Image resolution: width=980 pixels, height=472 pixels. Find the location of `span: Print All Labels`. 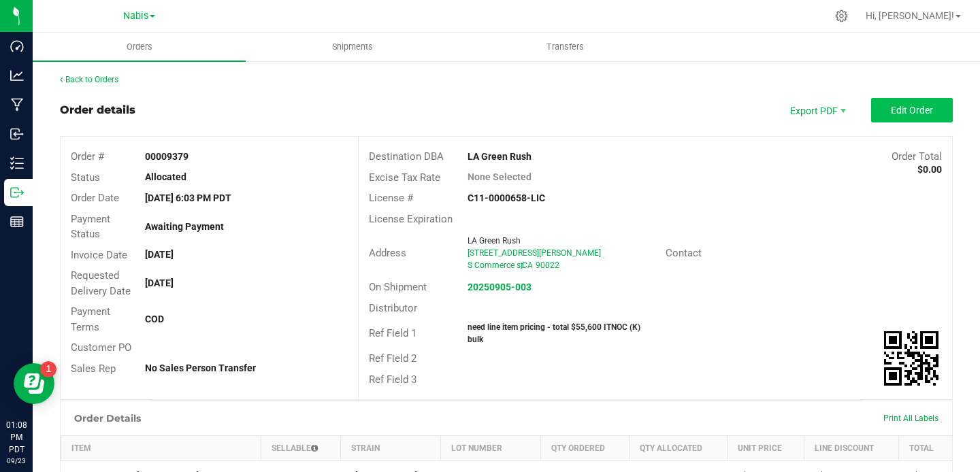

span: Print All Labels is located at coordinates (910, 418).